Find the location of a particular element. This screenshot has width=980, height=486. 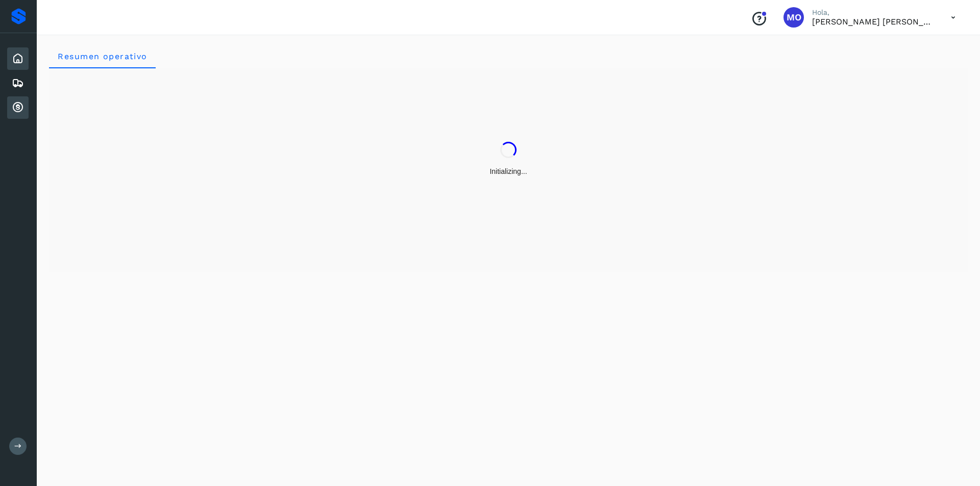

p: Macaria Olvera Camarillo is located at coordinates (874, 22).